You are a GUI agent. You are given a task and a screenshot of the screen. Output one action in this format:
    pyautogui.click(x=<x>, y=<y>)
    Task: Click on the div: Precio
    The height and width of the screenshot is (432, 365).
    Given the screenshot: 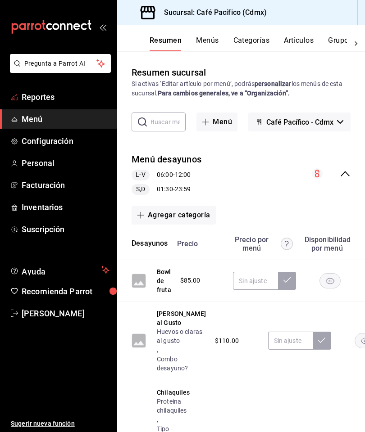 What is the action you would take?
    pyautogui.click(x=197, y=244)
    